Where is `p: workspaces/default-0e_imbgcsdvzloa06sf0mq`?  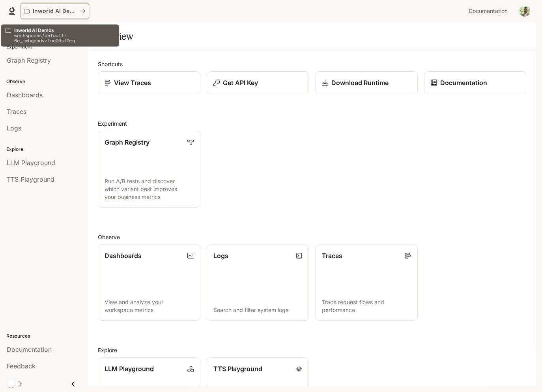
p: workspaces/default-0e_imbgcsdvzloa06sf0mq is located at coordinates (64, 38).